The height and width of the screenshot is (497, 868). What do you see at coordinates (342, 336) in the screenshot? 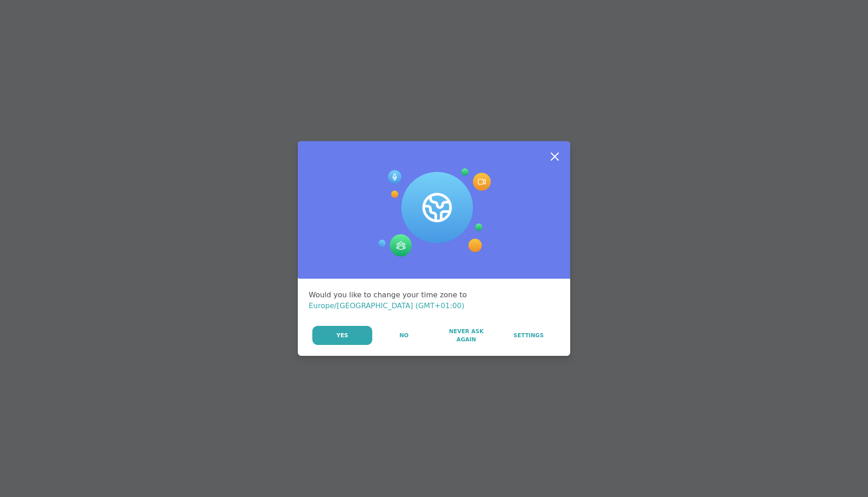
I see `span: Yes` at bounding box center [342, 336].